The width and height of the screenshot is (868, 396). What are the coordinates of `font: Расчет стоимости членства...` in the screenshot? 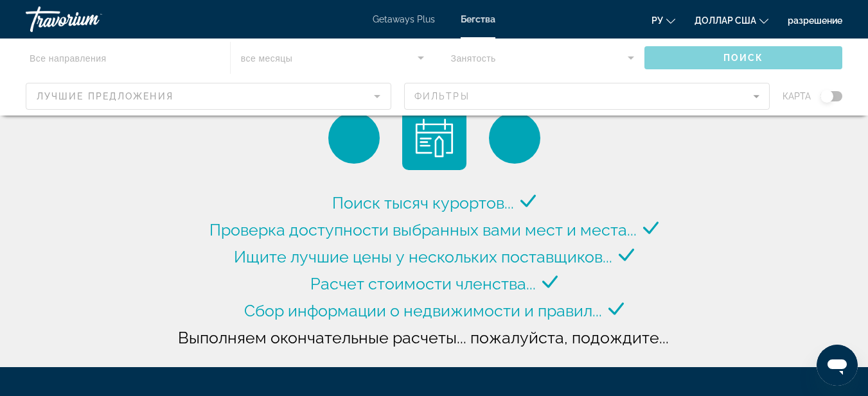 It's located at (422, 283).